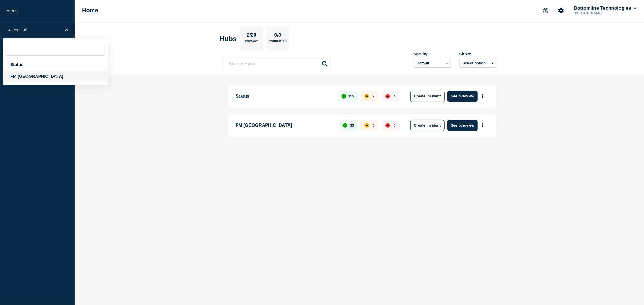 Image resolution: width=644 pixels, height=305 pixels. I want to click on p: 4, so click(395, 96).